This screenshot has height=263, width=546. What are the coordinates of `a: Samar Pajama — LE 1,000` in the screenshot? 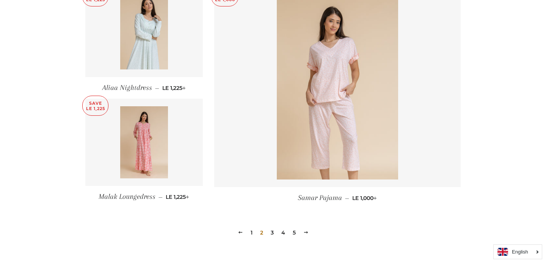 It's located at (337, 198).